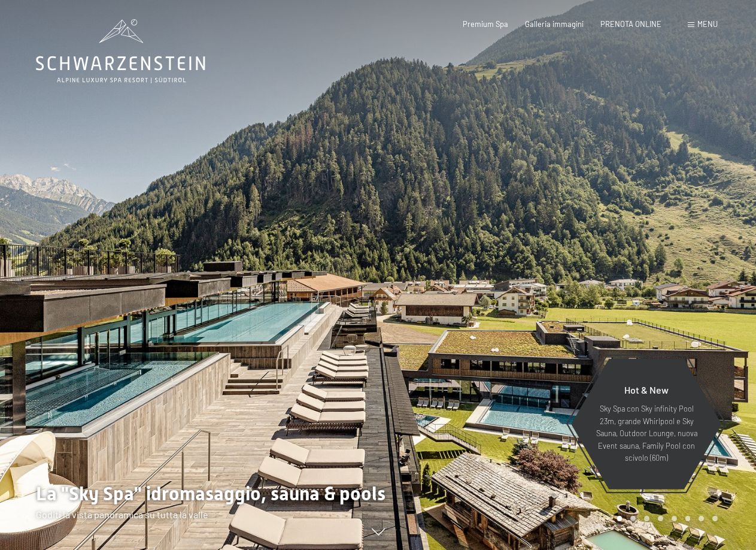 The height and width of the screenshot is (550, 756). I want to click on span: Menu, so click(708, 24).